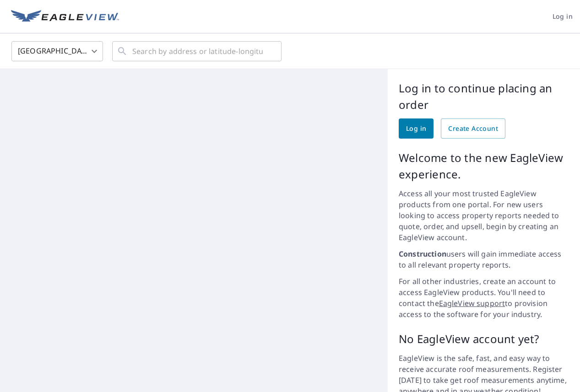 The width and height of the screenshot is (580, 392). I want to click on strong: Construction, so click(423, 254).